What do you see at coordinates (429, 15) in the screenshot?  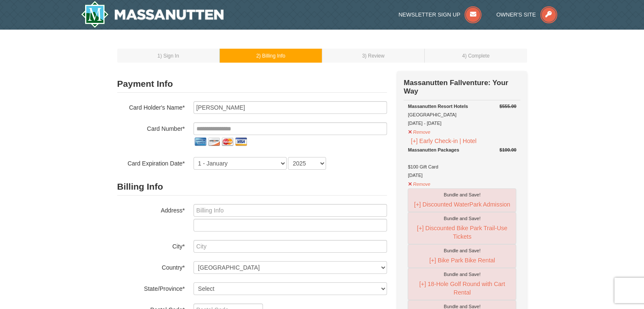 I see `span: Newsletter Sign Up` at bounding box center [429, 15].